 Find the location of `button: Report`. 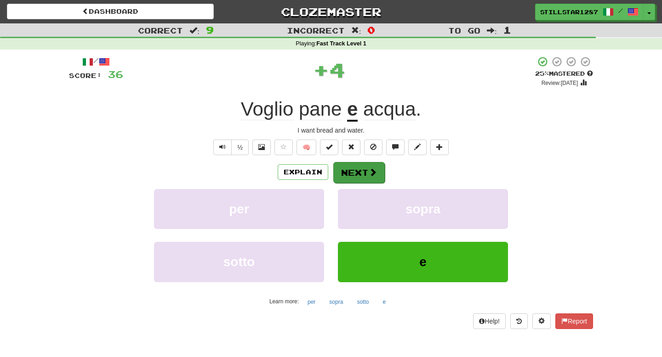

button: Report is located at coordinates (574, 322).